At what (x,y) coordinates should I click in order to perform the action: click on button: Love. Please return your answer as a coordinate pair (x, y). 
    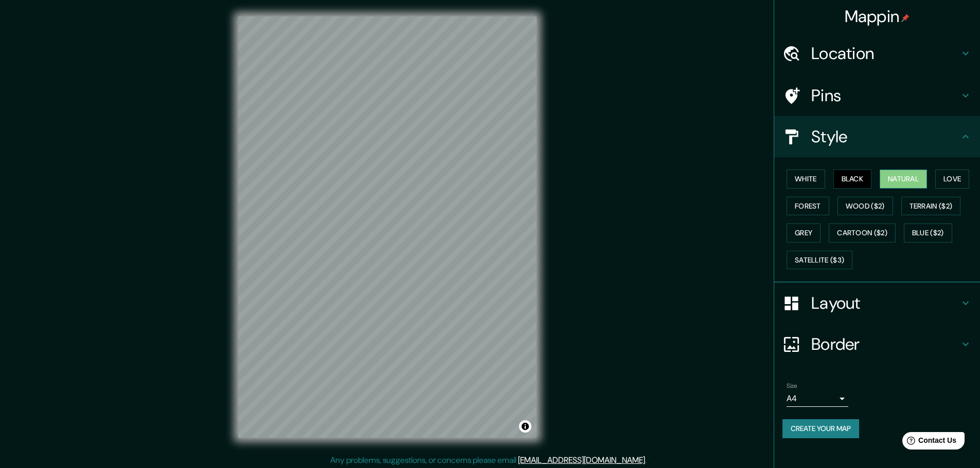
    Looking at the image, I should click on (952, 179).